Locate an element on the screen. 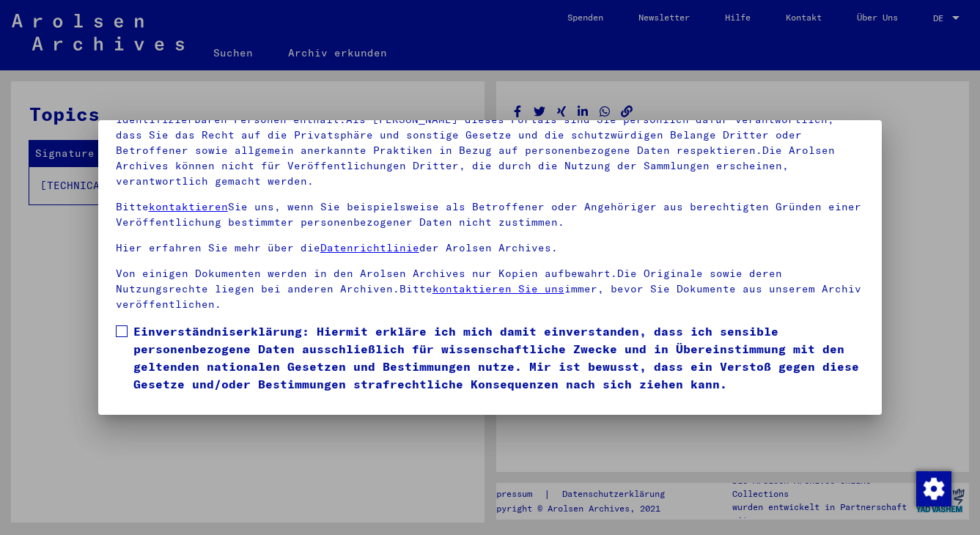 This screenshot has width=980, height=535. span: Einverständniserklärung: Hiermit erkläre ich mich damit einverstanden, dass ich sensible personen... is located at coordinates (499, 357).